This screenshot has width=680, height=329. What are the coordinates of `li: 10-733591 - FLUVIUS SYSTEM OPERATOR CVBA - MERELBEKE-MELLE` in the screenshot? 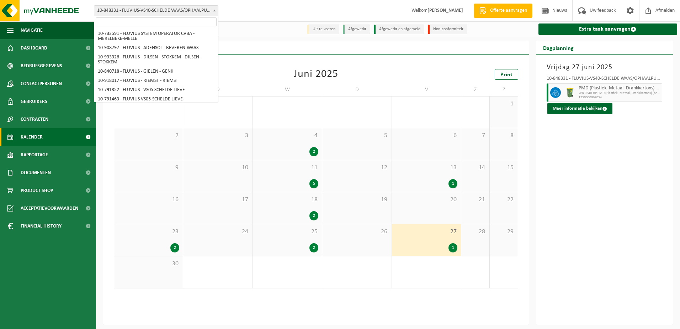 It's located at (156, 36).